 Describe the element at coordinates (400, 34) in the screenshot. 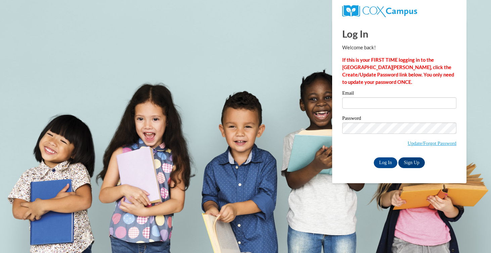

I see `h1: Log In` at that location.